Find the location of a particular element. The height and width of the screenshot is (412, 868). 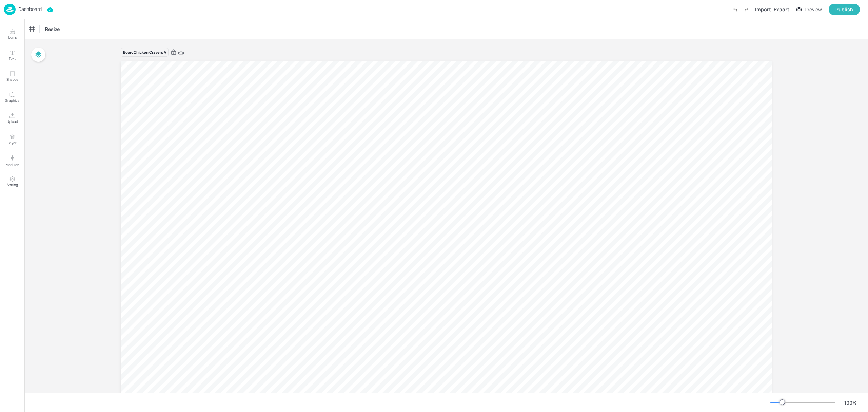

div: Preview is located at coordinates (813, 10).